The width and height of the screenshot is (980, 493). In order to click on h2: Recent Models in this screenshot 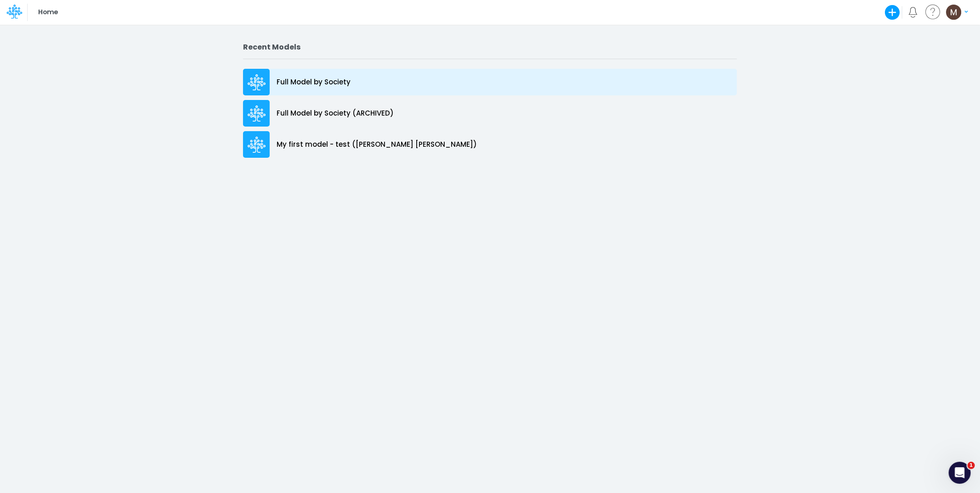, I will do `click(490, 47)`.